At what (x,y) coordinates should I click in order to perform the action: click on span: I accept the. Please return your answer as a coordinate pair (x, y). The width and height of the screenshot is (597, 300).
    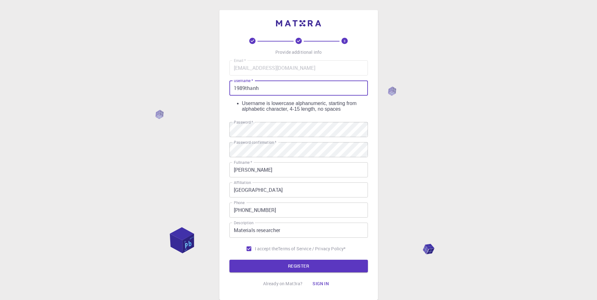
    Looking at the image, I should click on (267, 249).